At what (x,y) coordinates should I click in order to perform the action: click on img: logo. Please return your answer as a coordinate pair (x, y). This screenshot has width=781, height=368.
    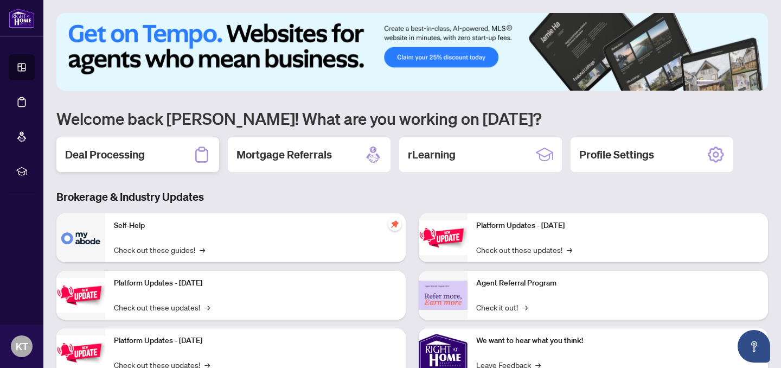
    Looking at the image, I should click on (22, 18).